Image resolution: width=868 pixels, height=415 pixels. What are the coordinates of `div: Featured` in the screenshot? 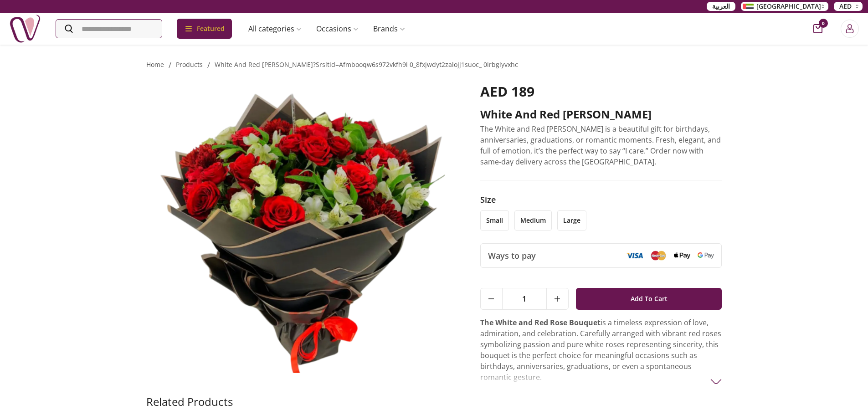 It's located at (204, 29).